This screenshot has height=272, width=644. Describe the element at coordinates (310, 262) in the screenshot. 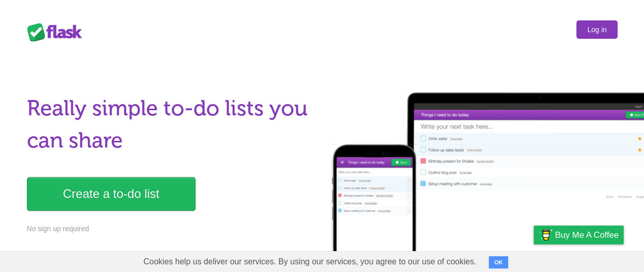

I see `span: Cookies help us deliver our services. By using our services, you agree to our use of cookies.` at that location.